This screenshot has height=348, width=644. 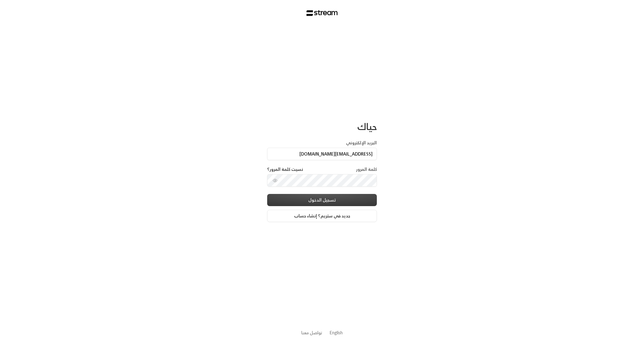 I want to click on span: حياك, so click(x=367, y=127).